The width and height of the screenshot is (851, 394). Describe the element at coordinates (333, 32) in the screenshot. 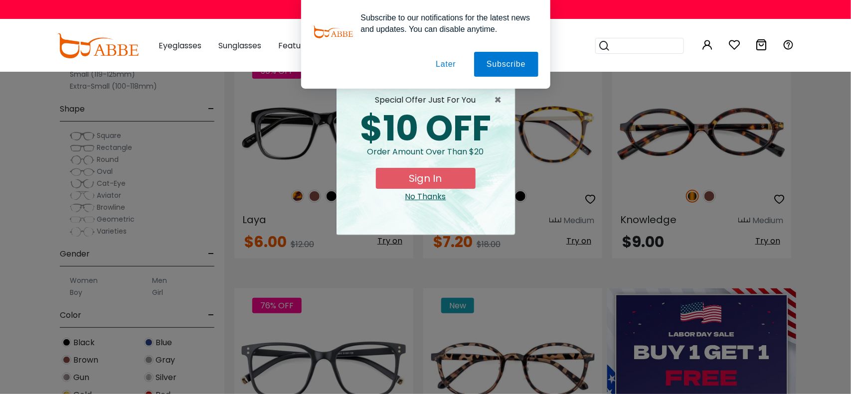

I see `img: notification icon` at that location.